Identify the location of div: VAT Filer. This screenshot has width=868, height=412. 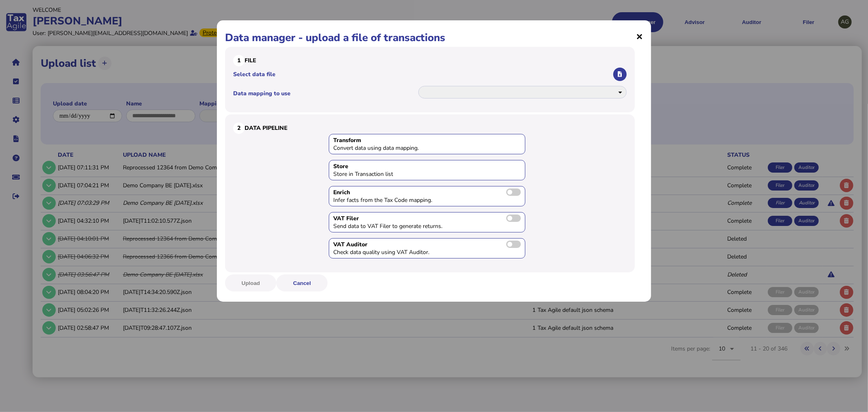
(427, 218).